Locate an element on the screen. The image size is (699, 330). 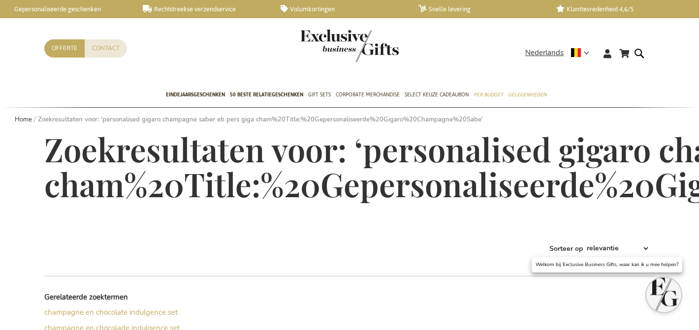
dt: Gerelateerde zoektermen is located at coordinates (121, 297).